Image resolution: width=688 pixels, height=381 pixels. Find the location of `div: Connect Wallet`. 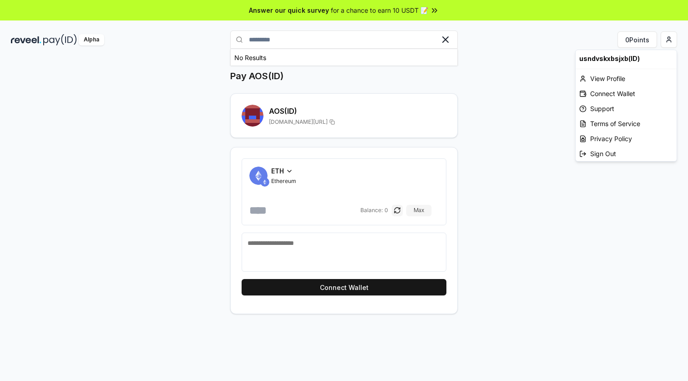

div: Connect Wallet is located at coordinates (627, 93).